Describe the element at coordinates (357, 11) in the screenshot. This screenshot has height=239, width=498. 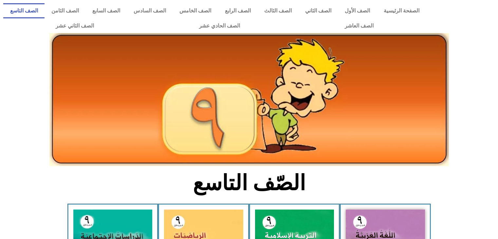
I see `a: الصف الأول` at that location.